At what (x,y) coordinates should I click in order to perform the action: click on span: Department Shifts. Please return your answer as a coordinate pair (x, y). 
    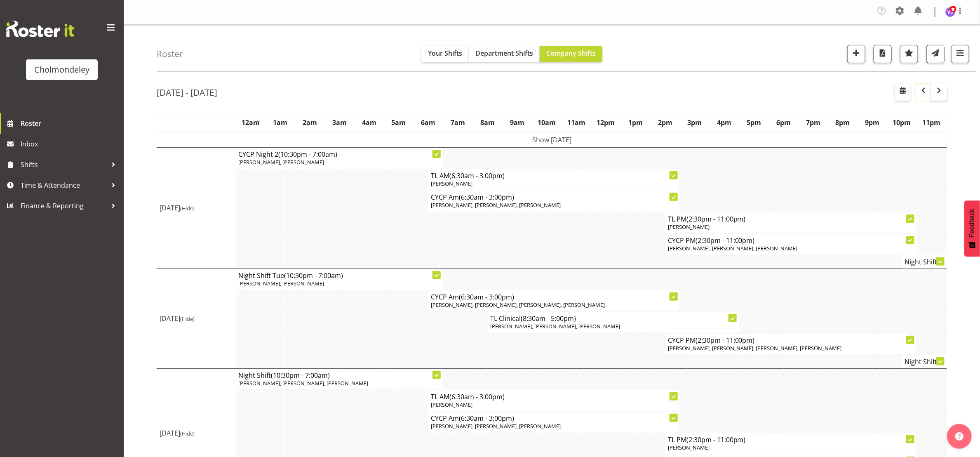
    Looking at the image, I should click on (504, 53).